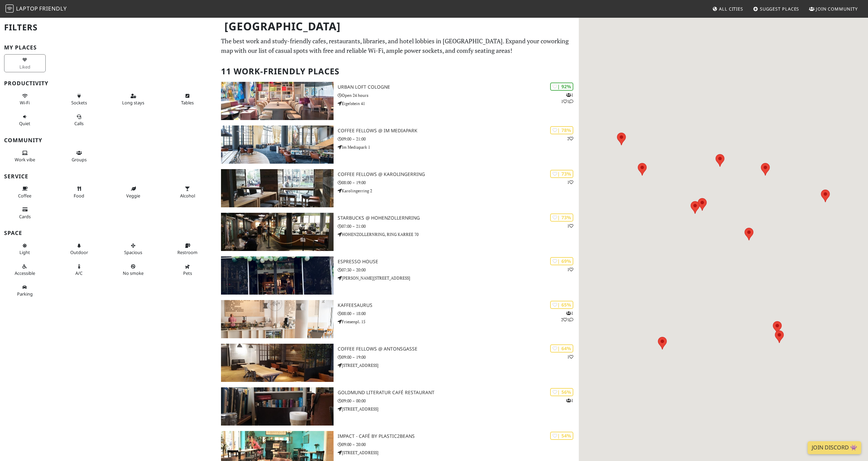 This screenshot has width=868, height=461. Describe the element at coordinates (398, 145) in the screenshot. I see `a: Coffee Fellows @ Im Mediapark | 78% 2 Coffee Fellows @ Im Mediapark 09:00 – 21:00 Im Mediapark 1` at that location.